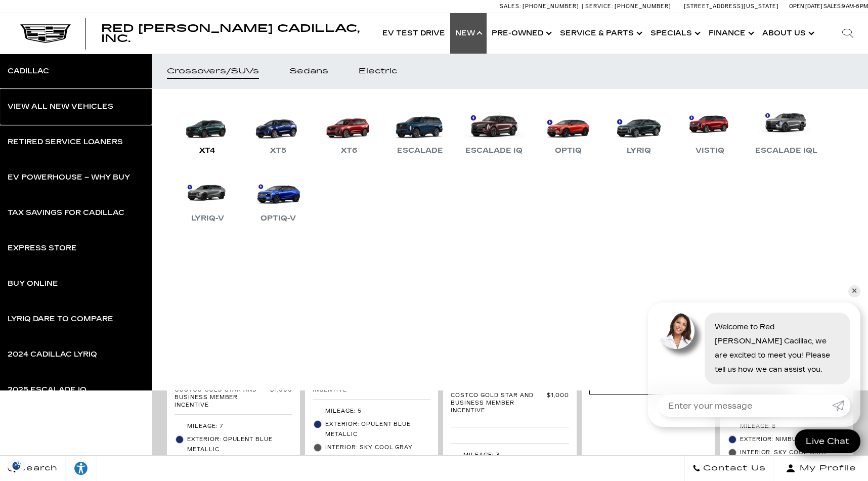 The width and height of the screenshot is (868, 481). Describe the element at coordinates (792, 440) in the screenshot. I see `span: Exterior: Nimbus Metallic` at that location.